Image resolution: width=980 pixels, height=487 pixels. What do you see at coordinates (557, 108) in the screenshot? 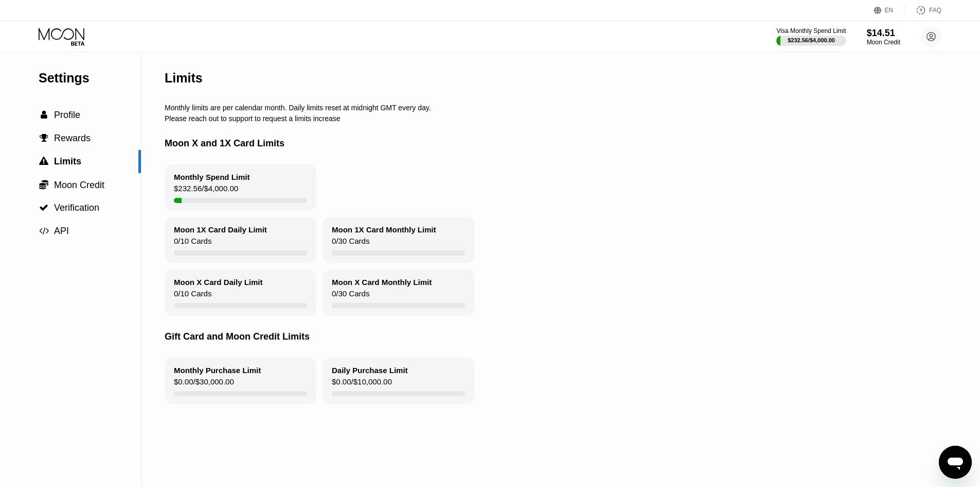
I see `div: Monthly limits are per calendar month. Daily limits reset at midnight GMT every day.` at bounding box center [557, 108].